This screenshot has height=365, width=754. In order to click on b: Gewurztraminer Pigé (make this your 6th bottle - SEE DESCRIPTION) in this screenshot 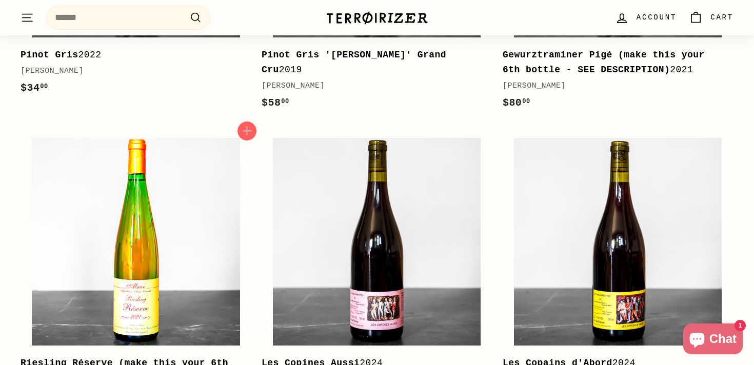, I will do `click(604, 62)`.